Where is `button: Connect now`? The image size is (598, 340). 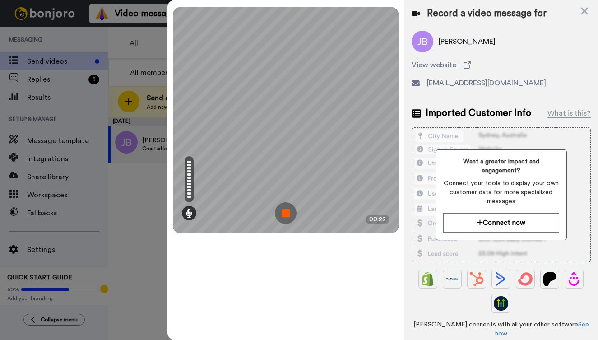
button: Connect now is located at coordinates (501, 222).